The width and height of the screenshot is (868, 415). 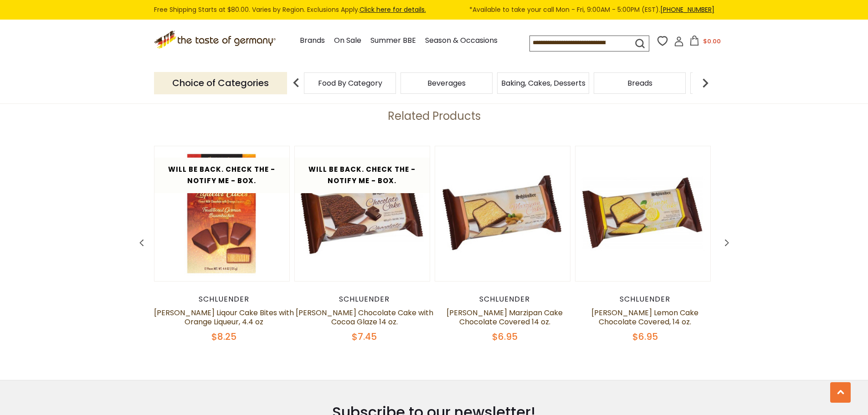 What do you see at coordinates (446, 83) in the screenshot?
I see `a: Beverages` at bounding box center [446, 83].